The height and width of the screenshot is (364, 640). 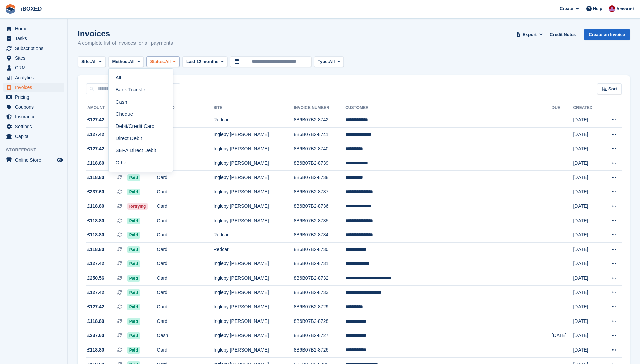 What do you see at coordinates (323, 62) in the screenshot?
I see `span: Type:` at bounding box center [323, 62].